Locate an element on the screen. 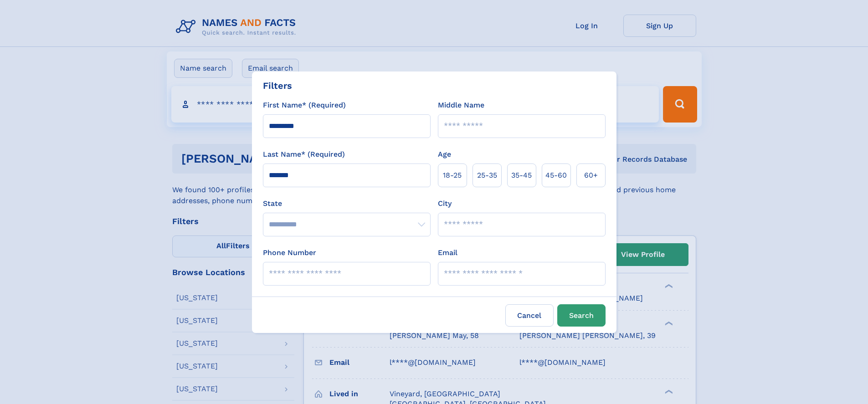  label: Email is located at coordinates (448, 253).